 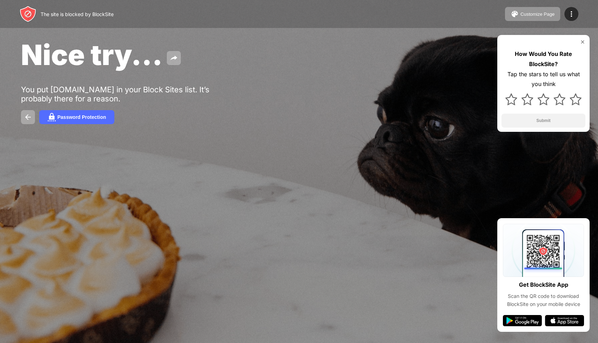 I want to click on img: password.svg, so click(x=52, y=117).